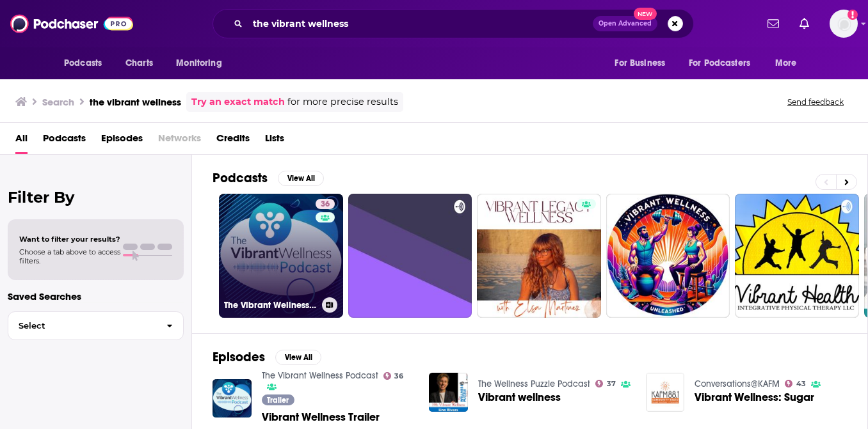 The image size is (868, 429). Describe the element at coordinates (801, 384) in the screenshot. I see `span: 43` at that location.